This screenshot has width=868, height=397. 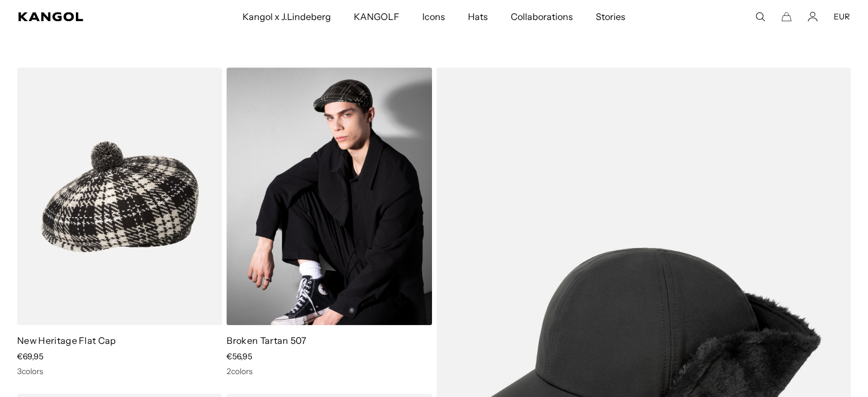 What do you see at coordinates (89, 17) in the screenshot?
I see `a: Kangol` at bounding box center [89, 17].